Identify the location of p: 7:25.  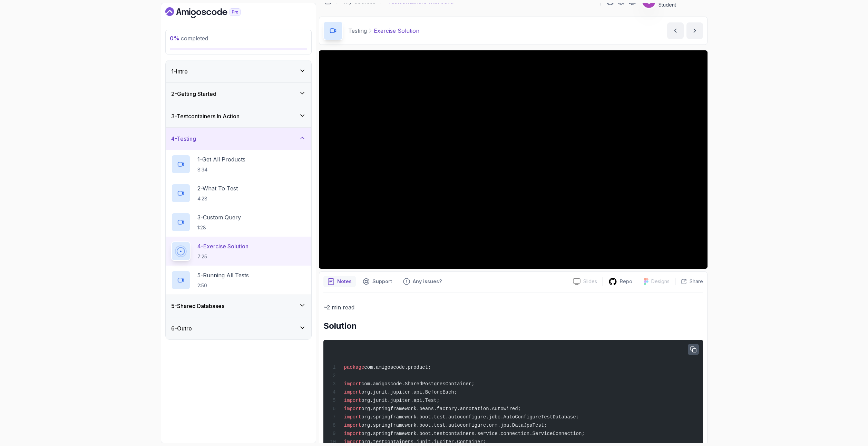
(223, 257).